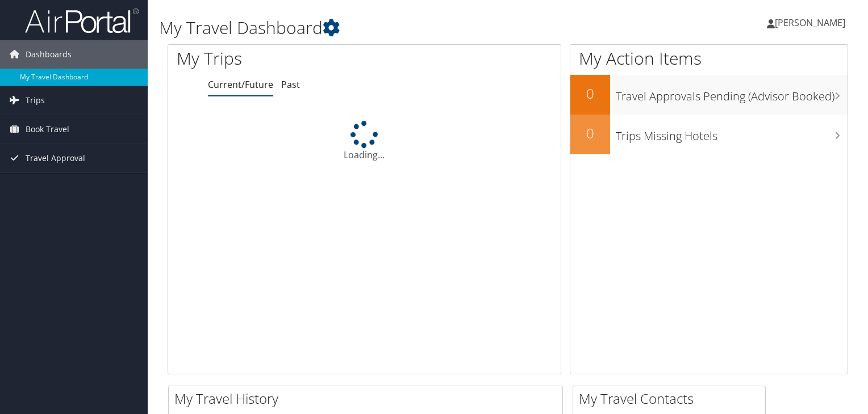 The width and height of the screenshot is (868, 414). Describe the element at coordinates (709, 95) in the screenshot. I see `a: 0Travel Approvals Pending (Advisor Booked)` at that location.